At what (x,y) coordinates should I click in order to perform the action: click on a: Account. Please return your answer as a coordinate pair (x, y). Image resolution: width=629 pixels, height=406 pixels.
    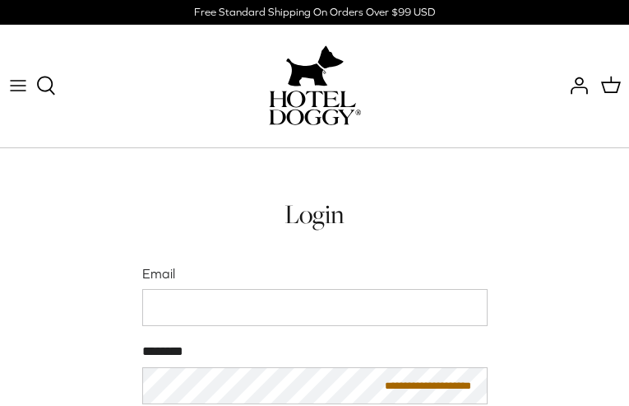
    Looking at the image, I should click on (575, 86).